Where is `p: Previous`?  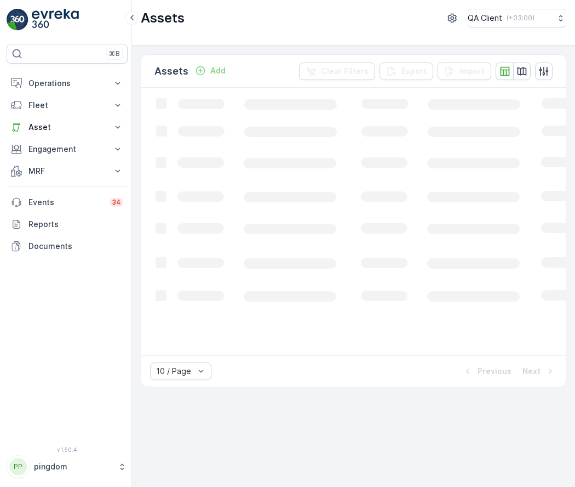
p: Previous is located at coordinates (495, 371).